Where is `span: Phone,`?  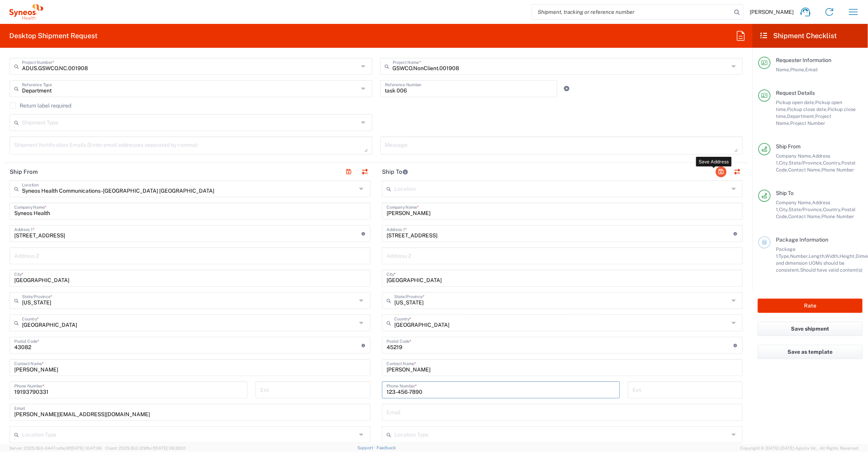
span: Phone, is located at coordinates (797, 70).